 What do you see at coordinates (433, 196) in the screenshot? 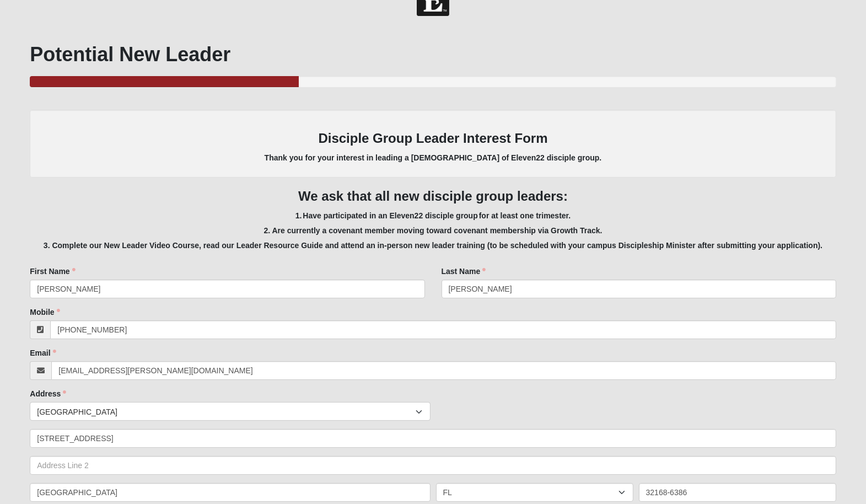
I see `h3: We ask that all new disciple group leaders:` at bounding box center [433, 196].